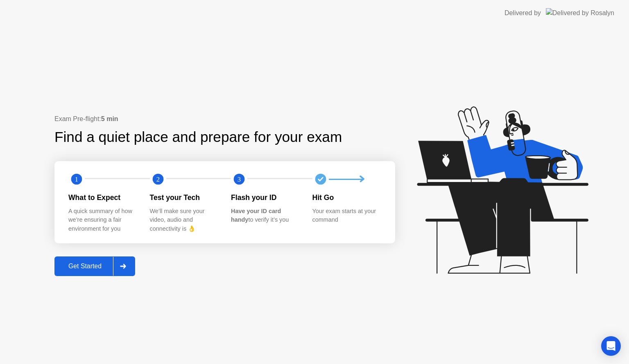  What do you see at coordinates (184, 197) in the screenshot?
I see `div: Test your Tech` at bounding box center [184, 197].